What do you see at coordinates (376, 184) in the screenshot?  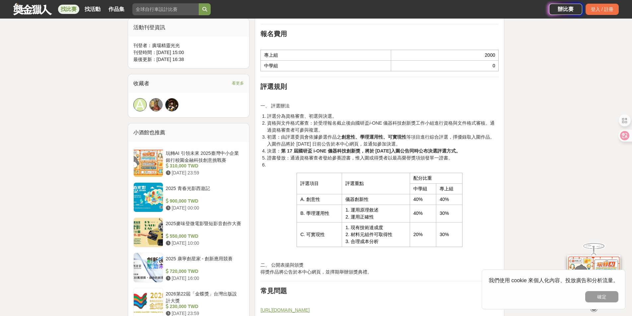 I see `td: 評選重點` at bounding box center [376, 184].